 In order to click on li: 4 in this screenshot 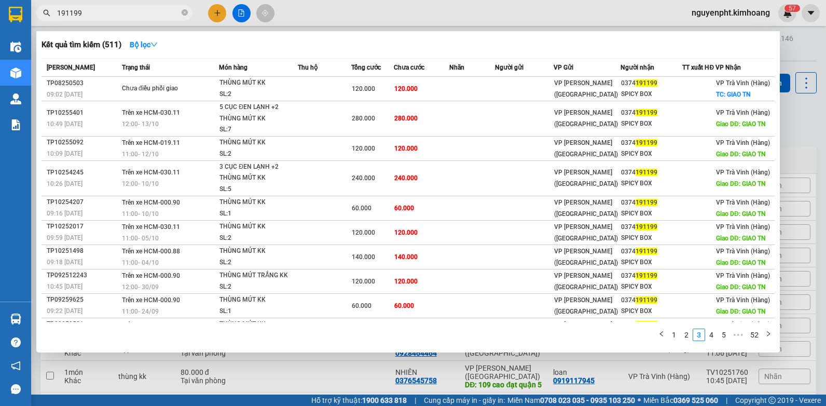, I will do `click(711, 335)`.